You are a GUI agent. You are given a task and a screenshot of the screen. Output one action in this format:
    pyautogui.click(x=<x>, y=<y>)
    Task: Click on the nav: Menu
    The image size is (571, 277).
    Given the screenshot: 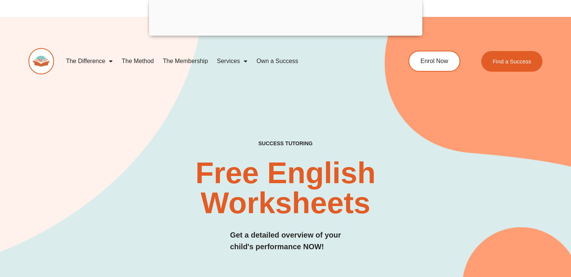 What is the action you would take?
    pyautogui.click(x=221, y=61)
    